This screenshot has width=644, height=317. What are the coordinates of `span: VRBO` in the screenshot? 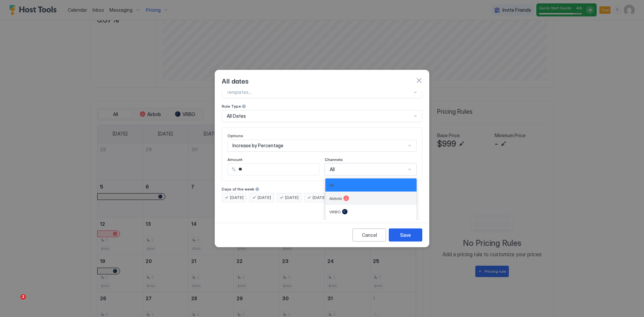 It's located at (335, 212).